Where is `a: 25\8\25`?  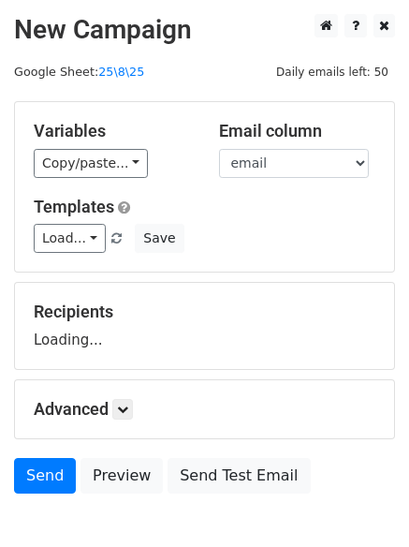
a: 25\8\25 is located at coordinates (121, 71).